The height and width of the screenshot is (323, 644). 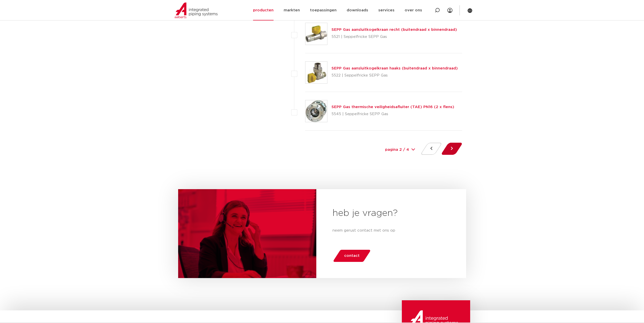 What do you see at coordinates (352, 256) in the screenshot?
I see `span: contact` at bounding box center [352, 256].